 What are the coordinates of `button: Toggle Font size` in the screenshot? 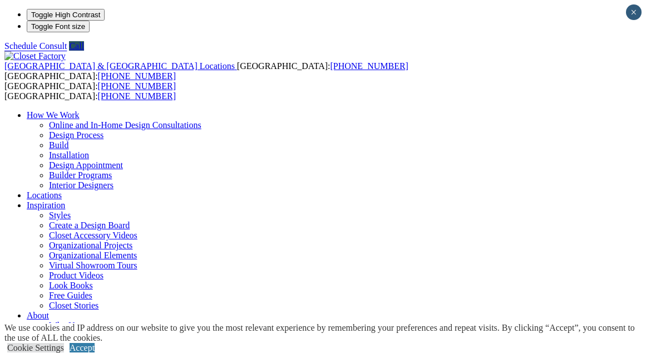 It's located at (58, 26).